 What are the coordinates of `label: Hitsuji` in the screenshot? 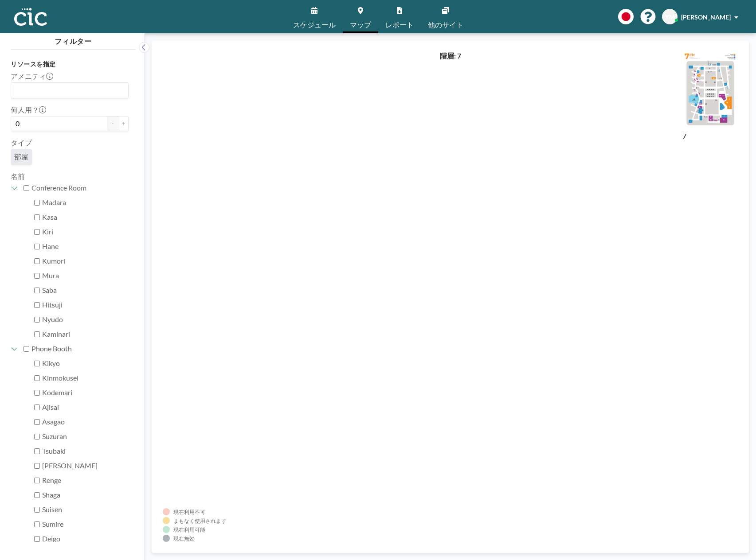 It's located at (85, 305).